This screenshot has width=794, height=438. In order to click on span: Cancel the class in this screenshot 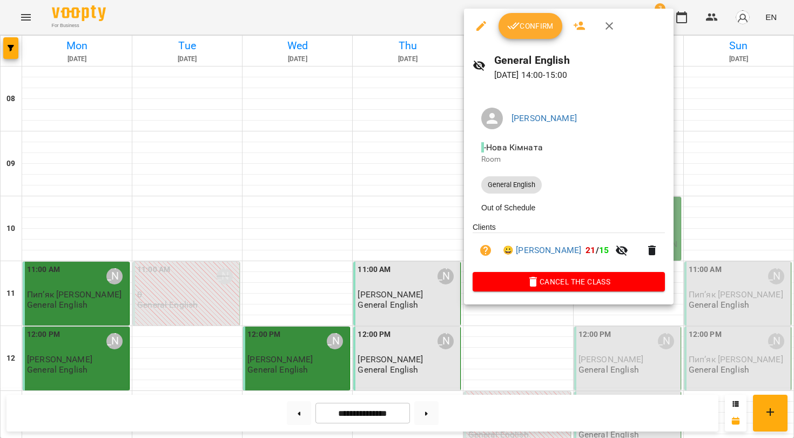, I will do `click(569, 282)`.